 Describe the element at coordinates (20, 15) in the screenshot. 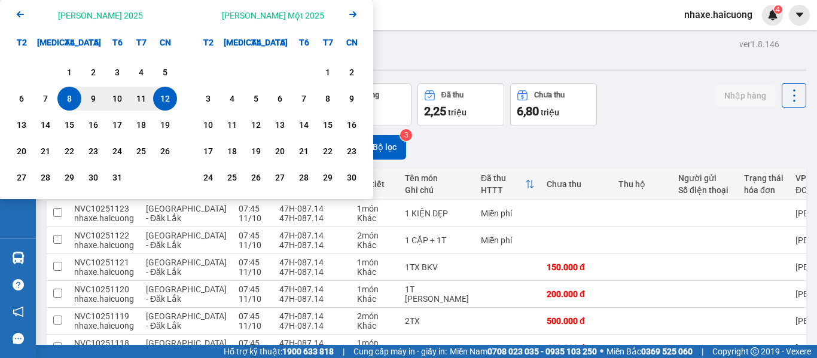

I see `button: Previous month.` at that location.